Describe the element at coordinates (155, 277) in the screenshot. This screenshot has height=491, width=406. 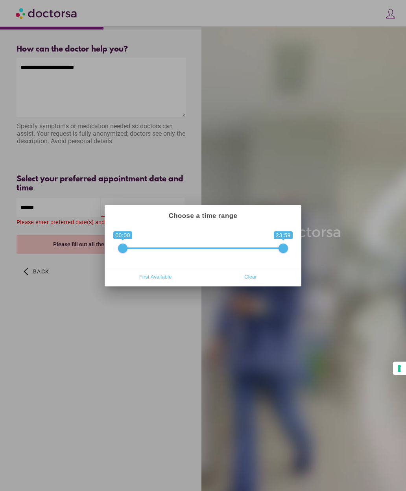
I see `button: First Available` at that location.